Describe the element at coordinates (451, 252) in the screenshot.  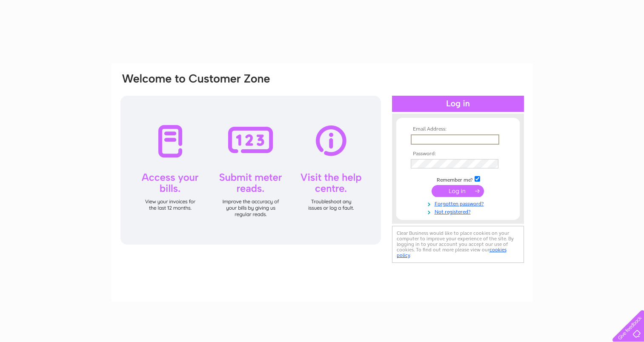
I see `a: cookies policy` at that location.